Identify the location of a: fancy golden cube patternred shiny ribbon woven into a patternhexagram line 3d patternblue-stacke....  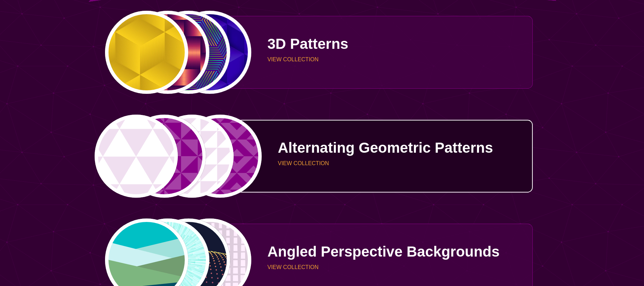
(319, 53).